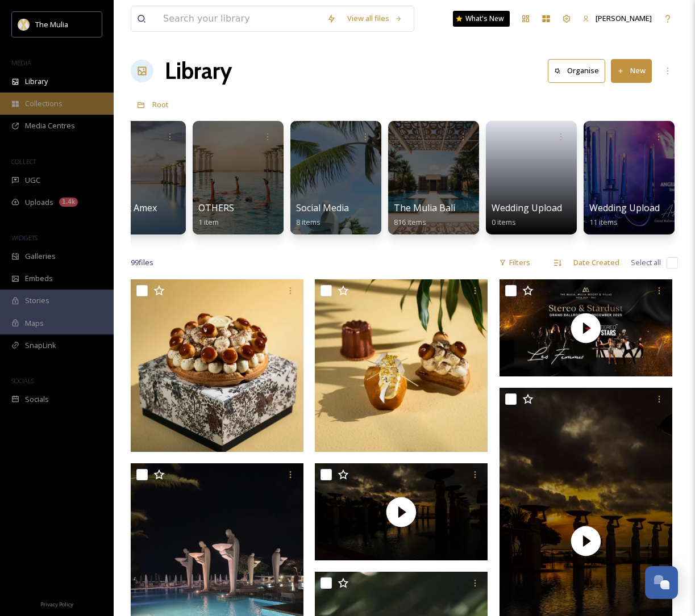  I want to click on input: Search your library, so click(239, 19).